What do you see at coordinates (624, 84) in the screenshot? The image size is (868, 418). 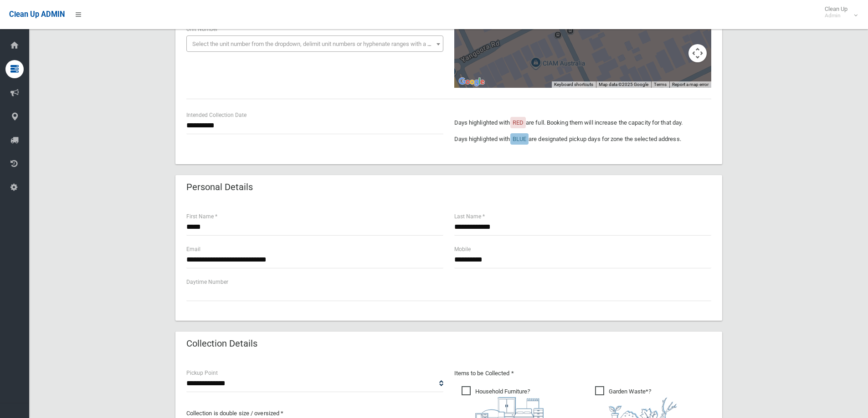 I see `span: Map data ©2025 Google` at bounding box center [624, 84].